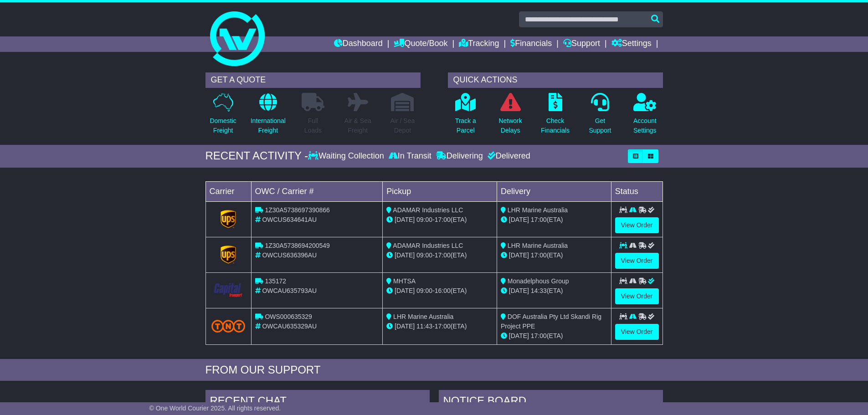  I want to click on p: Get Support, so click(599, 126).